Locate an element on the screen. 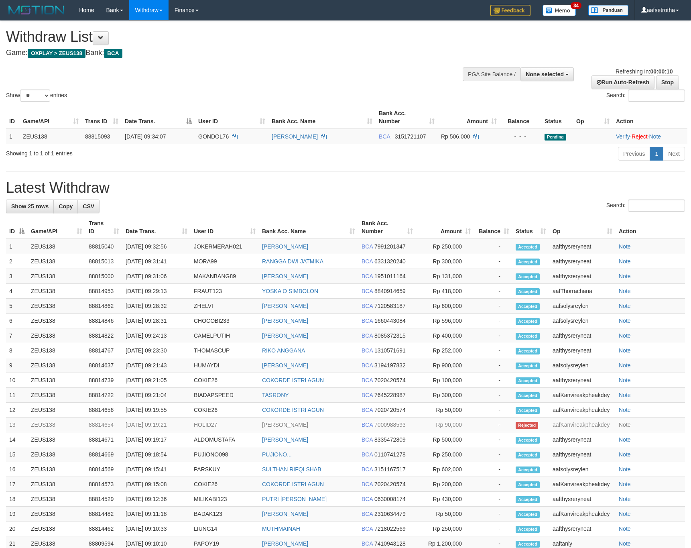 The width and height of the screenshot is (691, 548). span: Copy 7020420574 to clipboard is located at coordinates (390, 380).